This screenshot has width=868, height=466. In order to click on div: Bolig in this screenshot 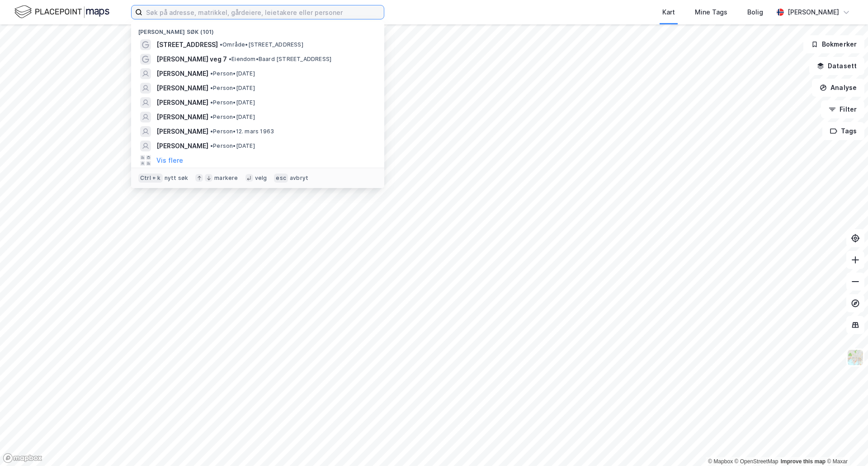, I will do `click(755, 12)`.